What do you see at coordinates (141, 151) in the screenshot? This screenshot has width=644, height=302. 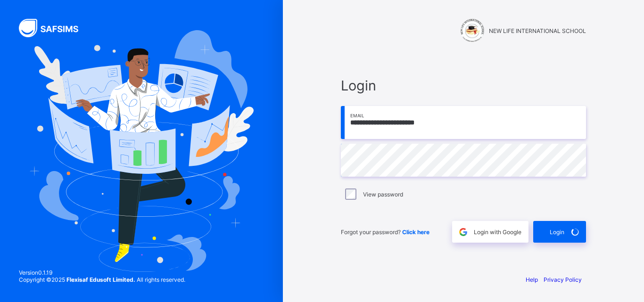 I see `img: Hero Image` at bounding box center [141, 151].